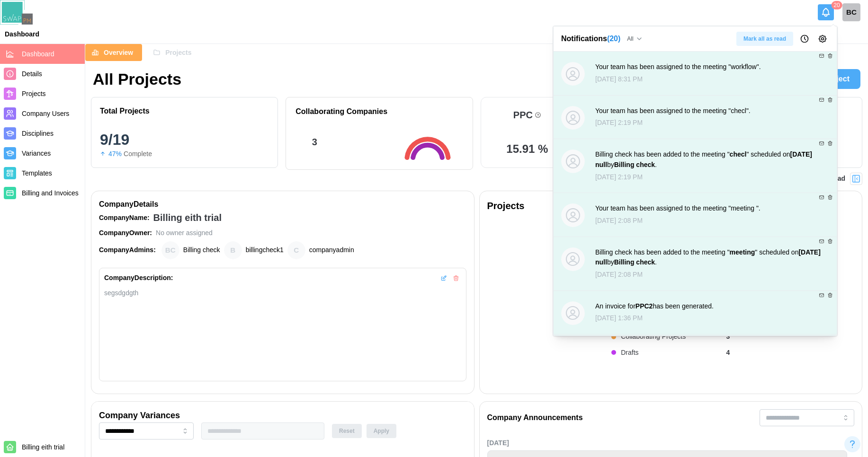  Describe the element at coordinates (125, 233) in the screenshot. I see `strong: Company Owner:` at that location.